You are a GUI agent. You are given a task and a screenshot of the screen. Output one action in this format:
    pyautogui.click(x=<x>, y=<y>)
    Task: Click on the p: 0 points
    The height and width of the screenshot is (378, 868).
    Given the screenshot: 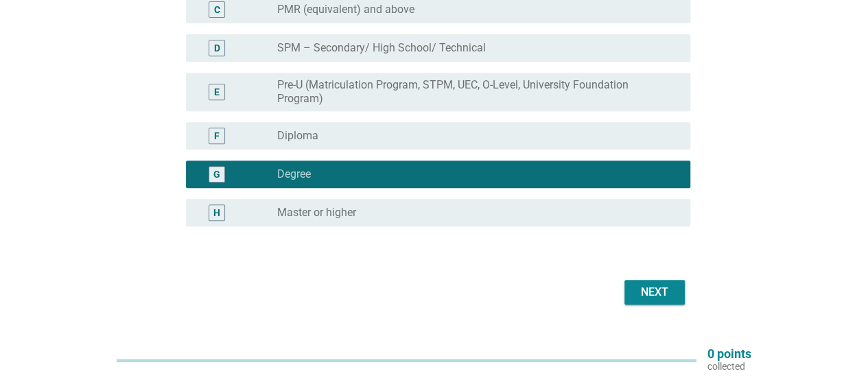 What is the action you would take?
    pyautogui.click(x=729, y=354)
    